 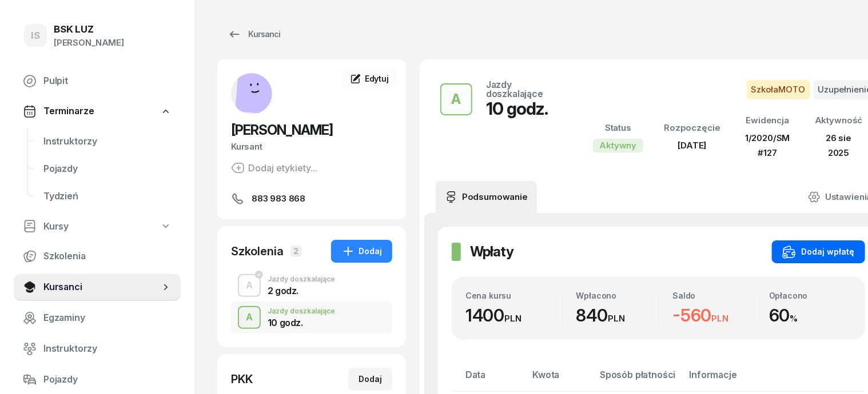 What do you see at coordinates (713, 315) in the screenshot?
I see `div: -560` at bounding box center [713, 315].